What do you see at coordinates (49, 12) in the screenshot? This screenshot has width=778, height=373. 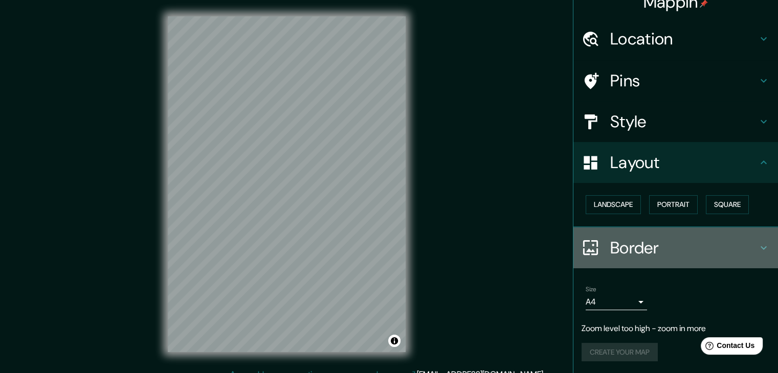 I see `span: Contact Us` at bounding box center [49, 12].